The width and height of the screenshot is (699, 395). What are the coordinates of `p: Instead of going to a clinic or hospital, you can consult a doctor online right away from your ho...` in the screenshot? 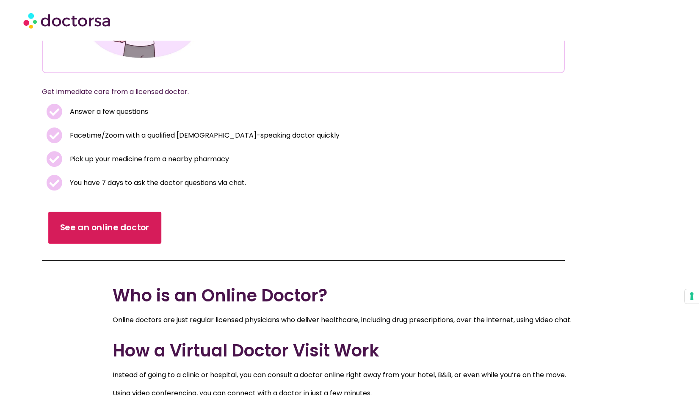 It's located at (349, 375).